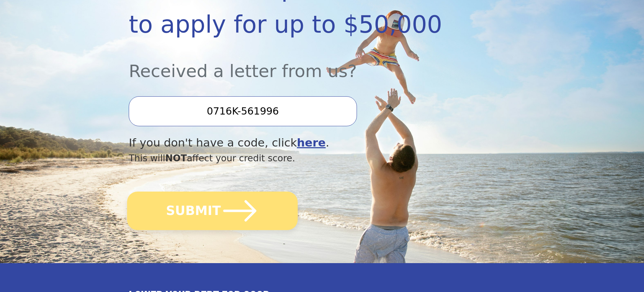  Describe the element at coordinates (312, 143) in the screenshot. I see `a: here` at that location.